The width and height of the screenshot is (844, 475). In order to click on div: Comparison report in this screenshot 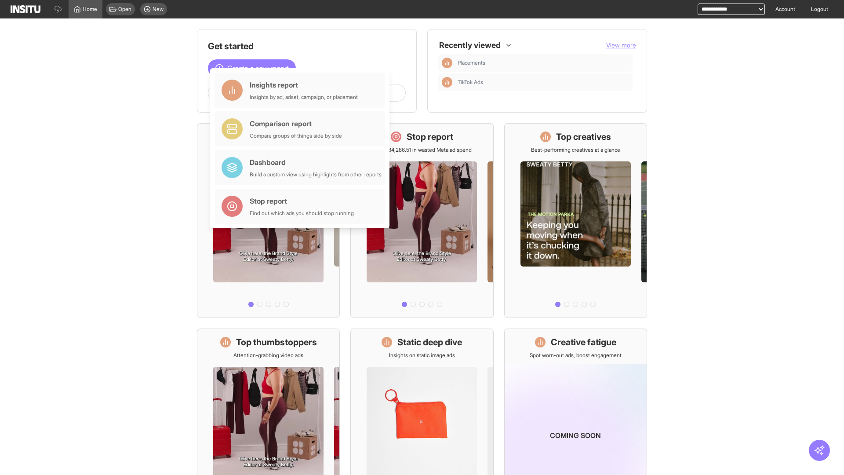, I will do `click(296, 124)`.